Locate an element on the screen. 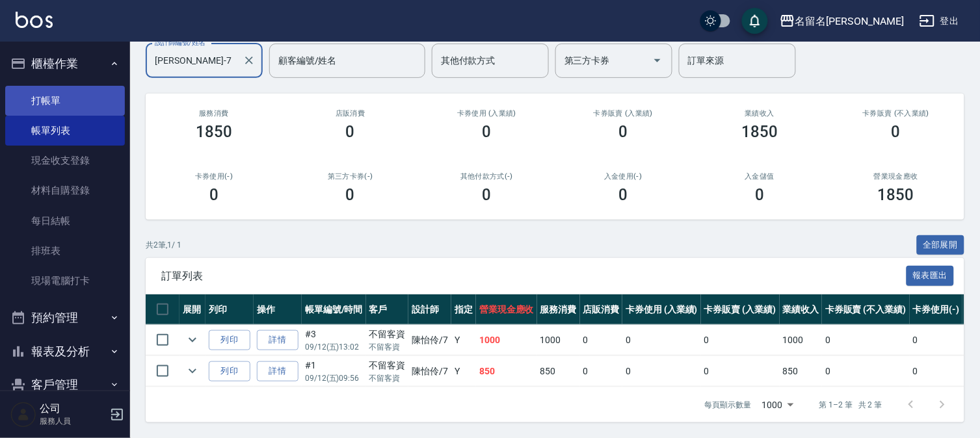 The height and width of the screenshot is (438, 980). p: 09/12 (五) 13:02 is located at coordinates (334, 347).